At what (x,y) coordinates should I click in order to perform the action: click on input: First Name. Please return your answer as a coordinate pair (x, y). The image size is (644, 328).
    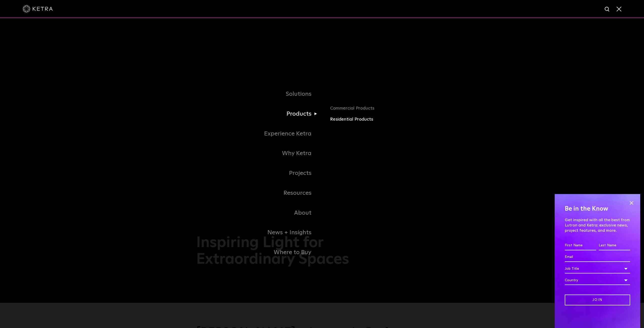
    Looking at the image, I should click on (580, 245).